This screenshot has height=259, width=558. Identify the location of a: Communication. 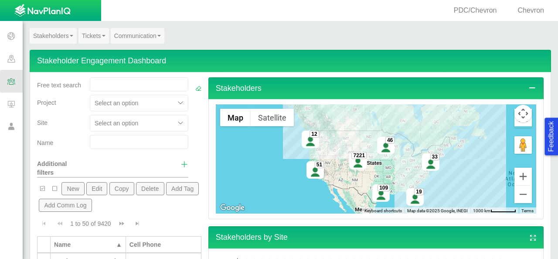
(137, 36).